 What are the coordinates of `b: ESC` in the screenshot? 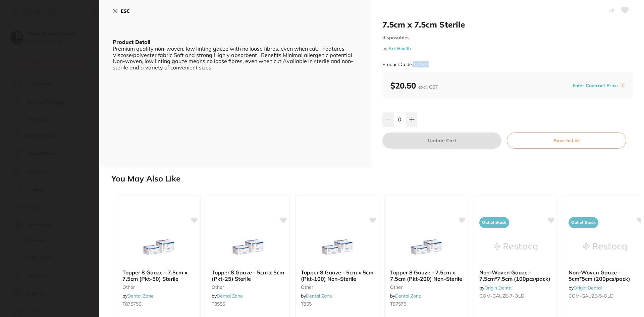 It's located at (125, 11).